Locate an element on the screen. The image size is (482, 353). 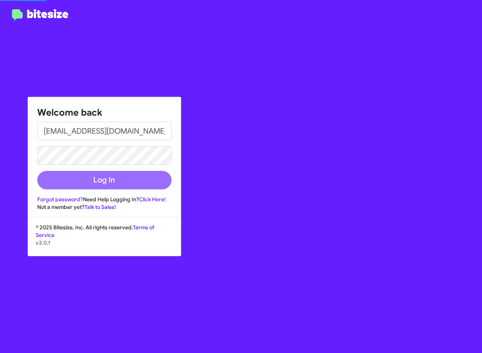
div: Not a member yet? is located at coordinates (104, 207).